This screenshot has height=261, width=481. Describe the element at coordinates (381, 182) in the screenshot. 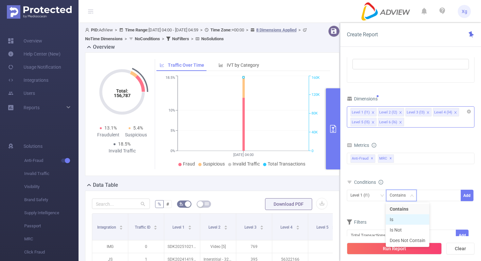

I see `i: icon: info-circle` at that location.